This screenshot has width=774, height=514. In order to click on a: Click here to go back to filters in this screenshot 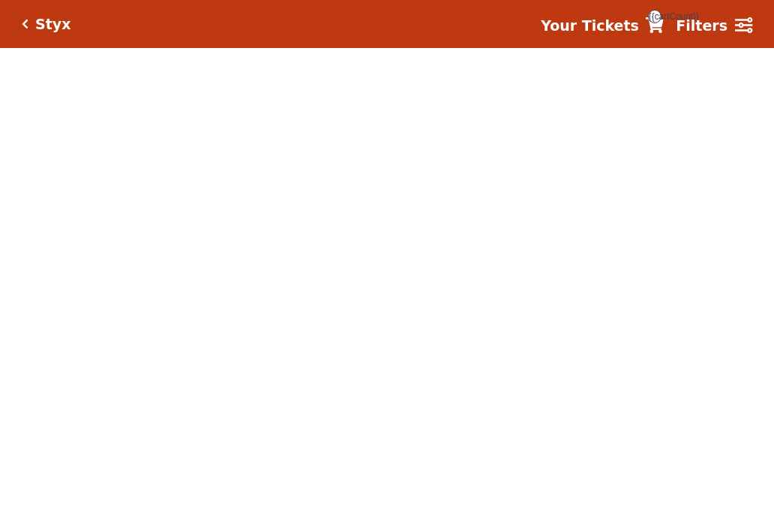, I will do `click(25, 24)`.